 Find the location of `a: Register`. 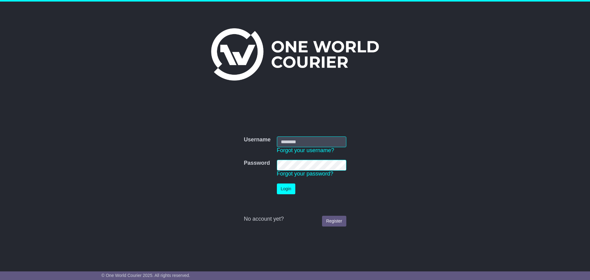

a: Register is located at coordinates (334, 221).